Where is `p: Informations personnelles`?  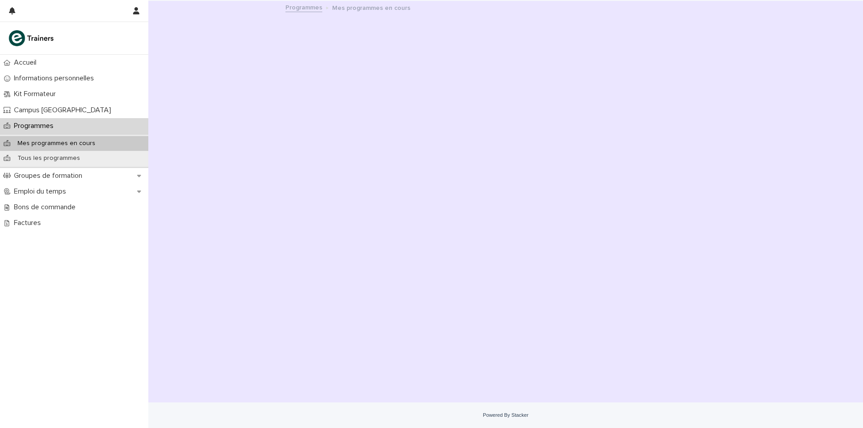 p: Informations personnelles is located at coordinates (56, 78).